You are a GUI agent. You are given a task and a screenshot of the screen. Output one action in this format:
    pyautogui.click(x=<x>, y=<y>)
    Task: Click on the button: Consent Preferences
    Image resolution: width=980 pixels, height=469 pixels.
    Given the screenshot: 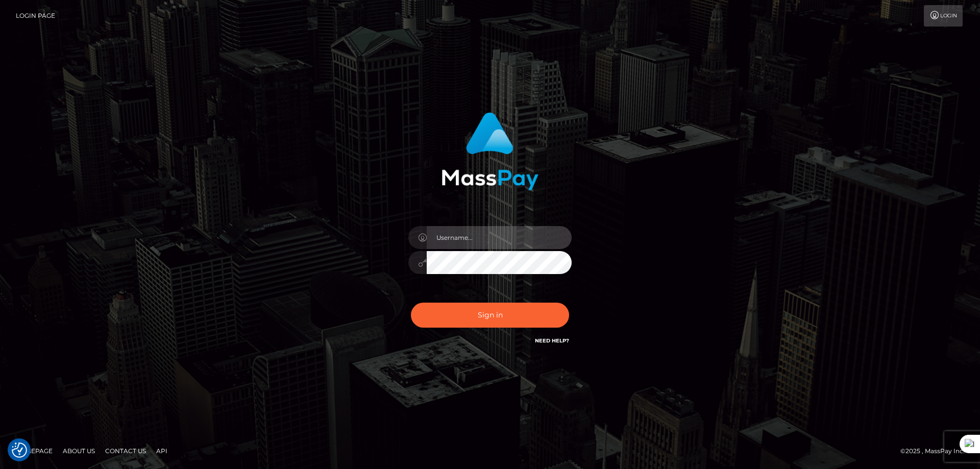 What is the action you would take?
    pyautogui.click(x=19, y=450)
    